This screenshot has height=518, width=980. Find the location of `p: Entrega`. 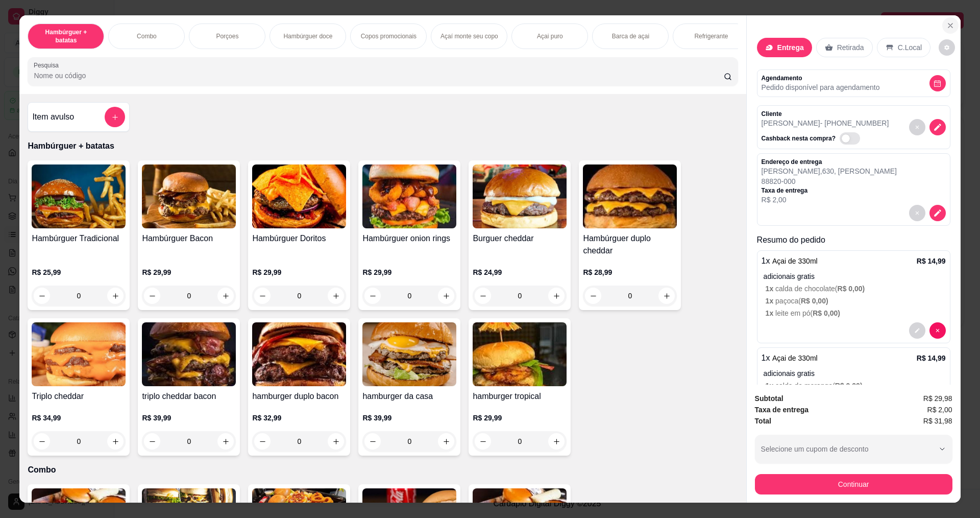

p: Entrega is located at coordinates (791, 48).